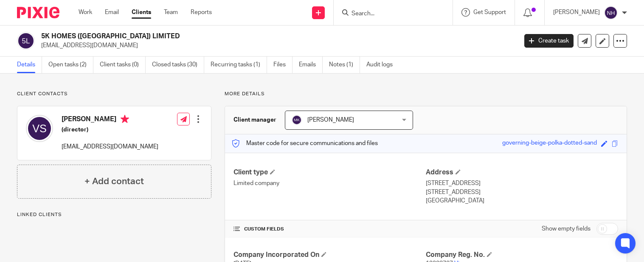  I want to click on a: Files, so click(283, 65).